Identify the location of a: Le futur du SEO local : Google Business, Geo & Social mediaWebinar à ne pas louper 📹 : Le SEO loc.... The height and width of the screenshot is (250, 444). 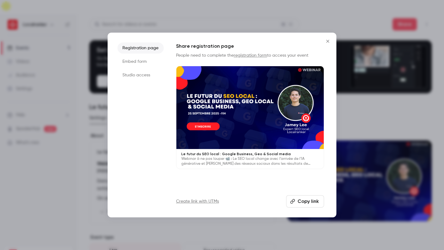
(250, 117).